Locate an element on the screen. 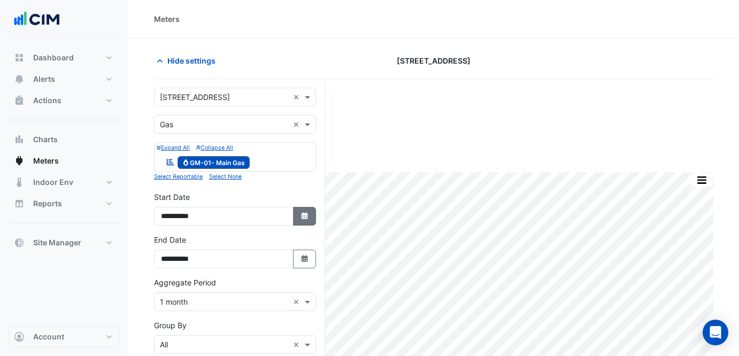  app-icon: Dashboard is located at coordinates (19, 58).